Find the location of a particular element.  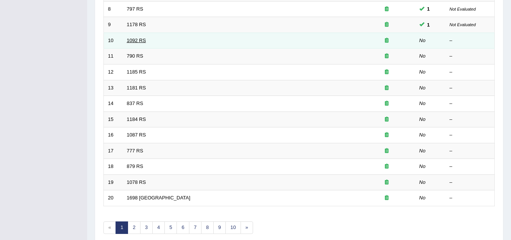

a: 777 RS is located at coordinates (135, 150).